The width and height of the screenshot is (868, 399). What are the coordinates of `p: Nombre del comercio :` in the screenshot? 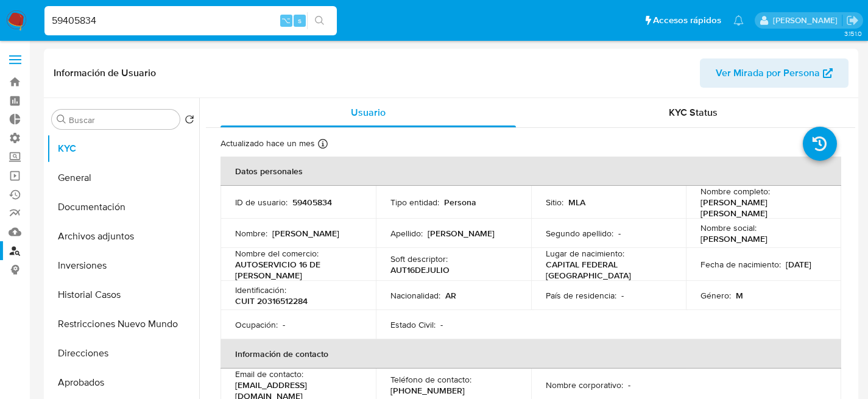 It's located at (277, 254).